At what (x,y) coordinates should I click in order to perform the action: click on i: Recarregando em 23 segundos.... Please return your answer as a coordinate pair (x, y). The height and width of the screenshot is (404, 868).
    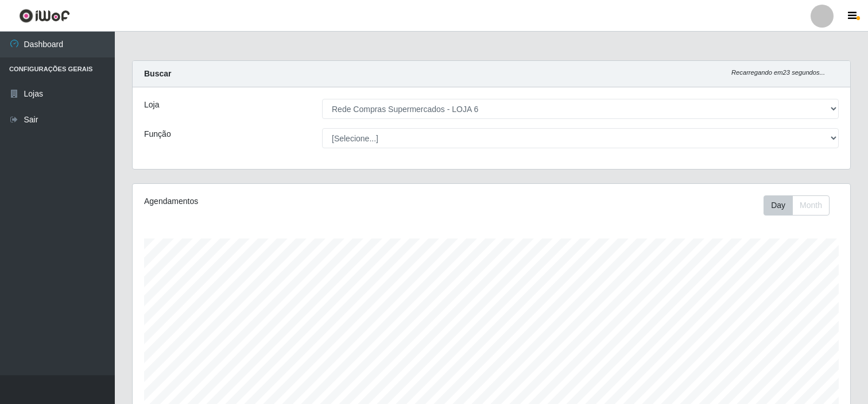
    Looking at the image, I should click on (778, 73).